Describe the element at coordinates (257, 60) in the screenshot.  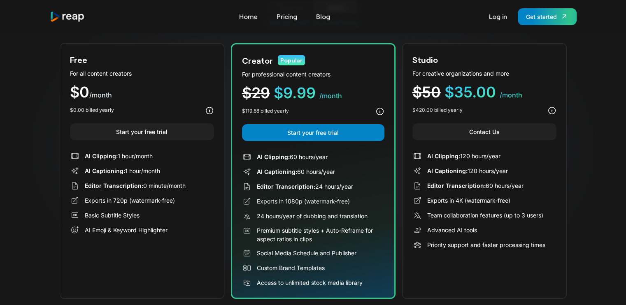
I see `div: Creator` at that location.